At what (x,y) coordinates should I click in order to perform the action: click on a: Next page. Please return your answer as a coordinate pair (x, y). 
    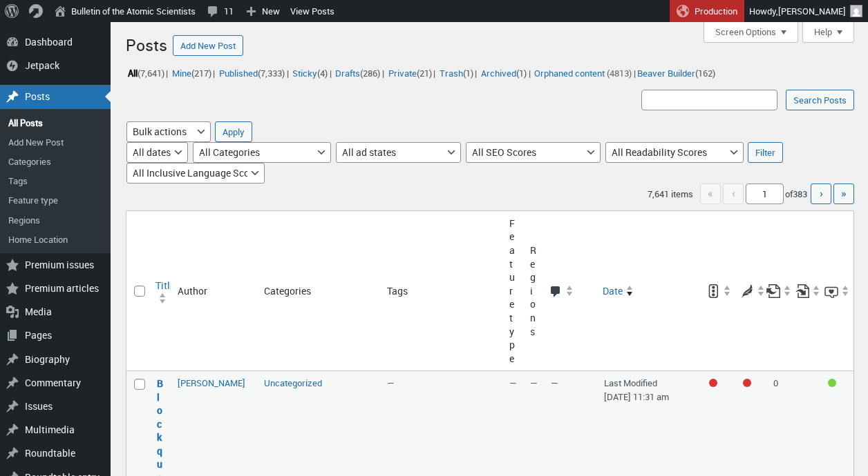
    Looking at the image, I should click on (821, 194).